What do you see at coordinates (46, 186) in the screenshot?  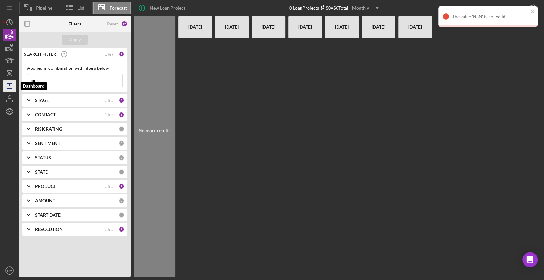 I see `b: PRODUCT` at bounding box center [46, 186].